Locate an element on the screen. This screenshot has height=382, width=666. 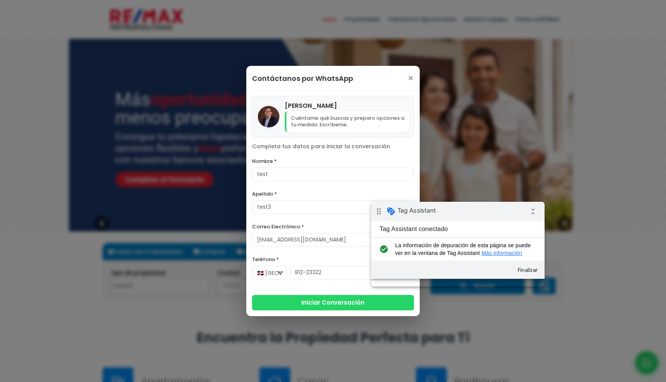
i: check_circle is located at coordinates (12, 47).